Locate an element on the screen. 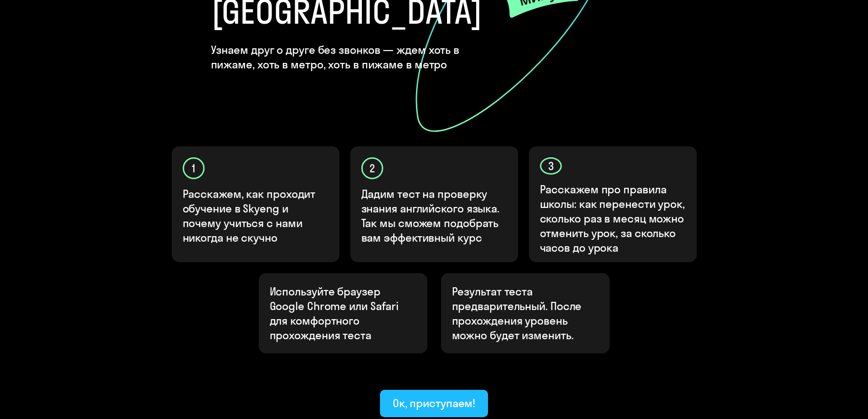 The image size is (868, 419). p: Дадим тест на проверку знания английского языка. Так мы сможем подобрать вам эффективный курс is located at coordinates (435, 216).